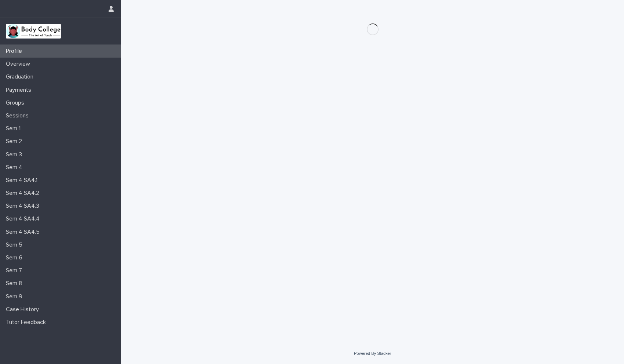 The image size is (624, 364). I want to click on p: Sem 8, so click(16, 283).